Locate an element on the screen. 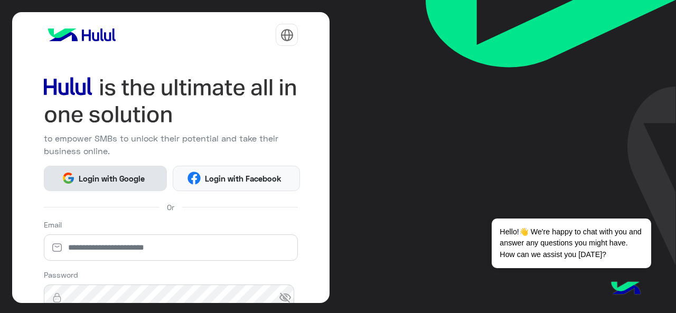 This screenshot has height=313, width=676. img: email is located at coordinates (57, 248).